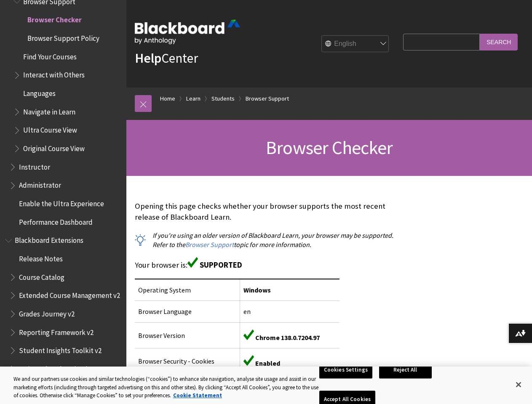 This screenshot has width=532, height=404. Describe the element at coordinates (42, 276) in the screenshot. I see `span: Course Catalog` at that location.